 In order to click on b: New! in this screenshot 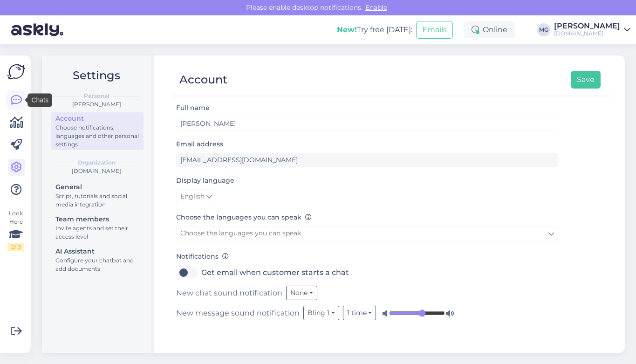, I will do `click(347, 30)`.